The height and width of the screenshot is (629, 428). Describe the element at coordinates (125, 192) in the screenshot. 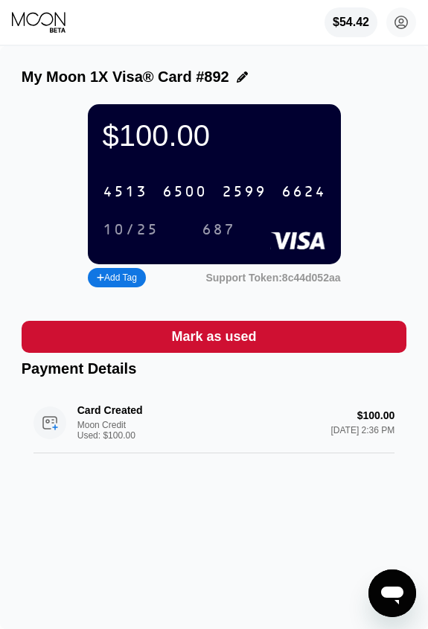

I see `div: 4513` at that location.